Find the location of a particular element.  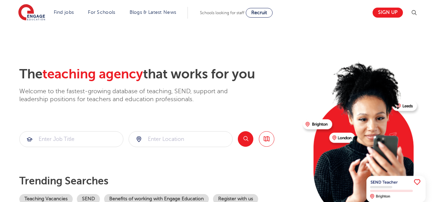

a: For Schools is located at coordinates (101, 12).